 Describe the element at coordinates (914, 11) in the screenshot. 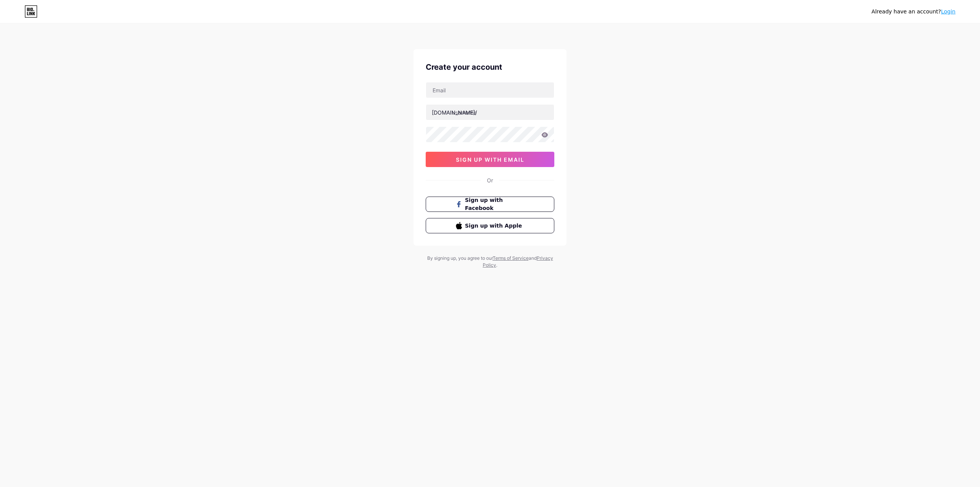

I see `div: Already have an account?` at that location.